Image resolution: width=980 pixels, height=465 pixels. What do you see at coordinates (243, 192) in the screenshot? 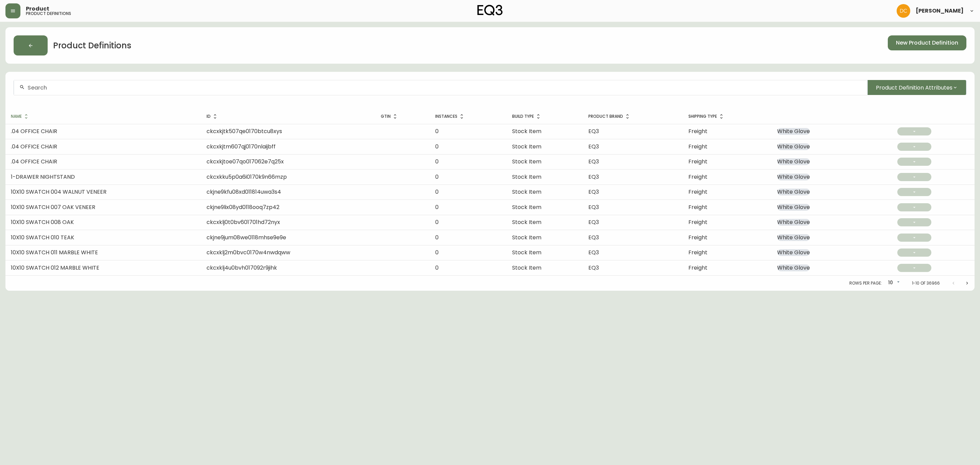
I see `span: ckjne9kfu08xd011814uwa3s4` at bounding box center [243, 192].